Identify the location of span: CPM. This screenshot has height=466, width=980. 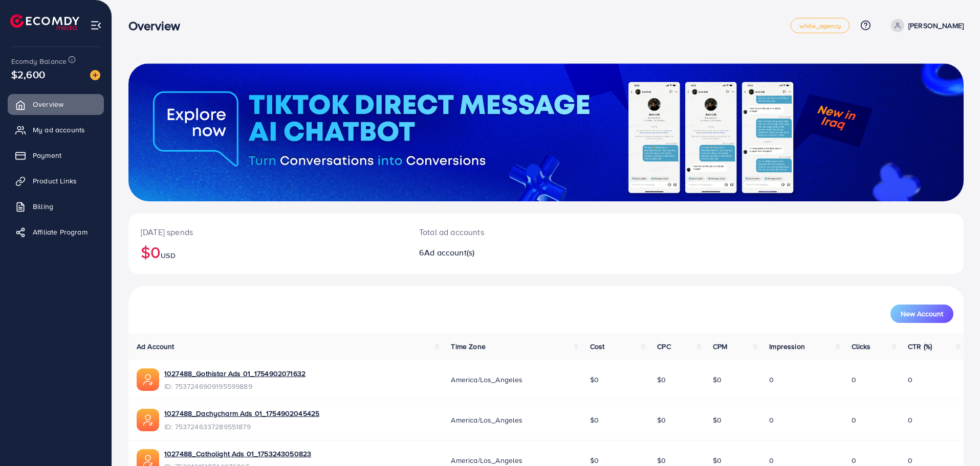
(720, 347).